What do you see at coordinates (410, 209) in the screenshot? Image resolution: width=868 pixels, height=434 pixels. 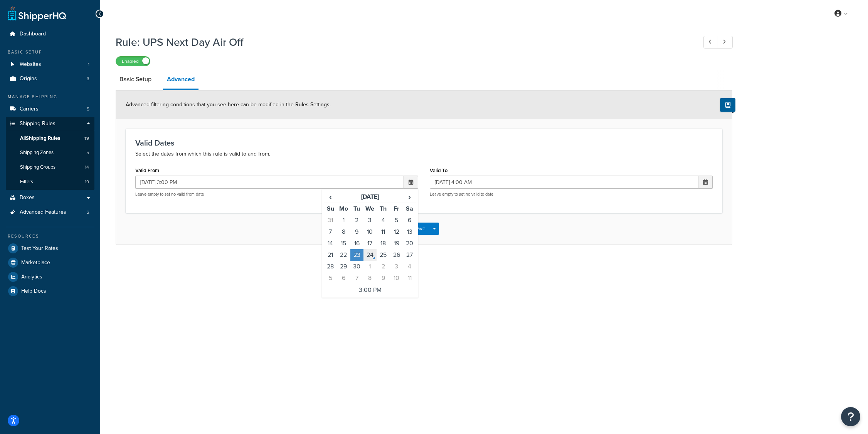 I see `th: Sa` at bounding box center [410, 209].